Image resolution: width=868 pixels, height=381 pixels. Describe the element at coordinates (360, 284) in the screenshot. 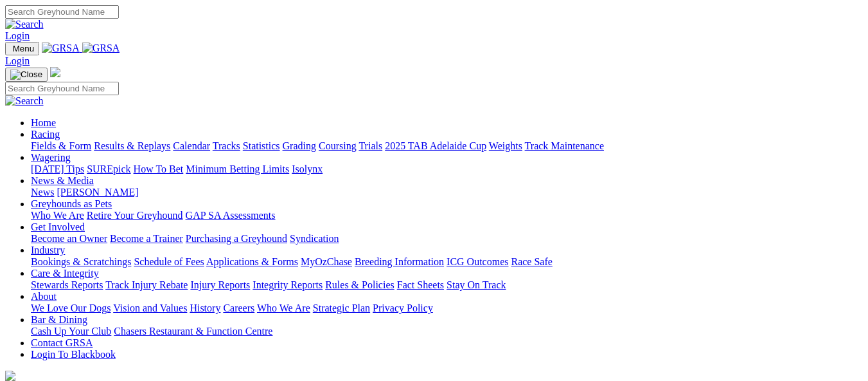

I see `a: Rules & Policies` at that location.